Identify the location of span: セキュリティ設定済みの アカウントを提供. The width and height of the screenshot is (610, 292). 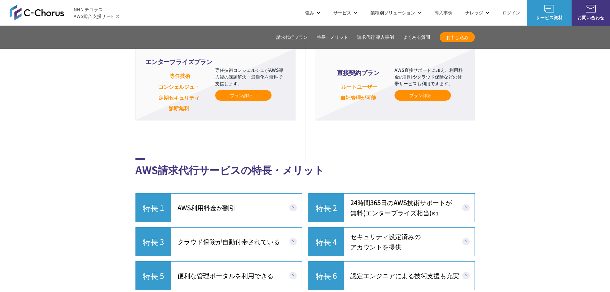
(386, 242).